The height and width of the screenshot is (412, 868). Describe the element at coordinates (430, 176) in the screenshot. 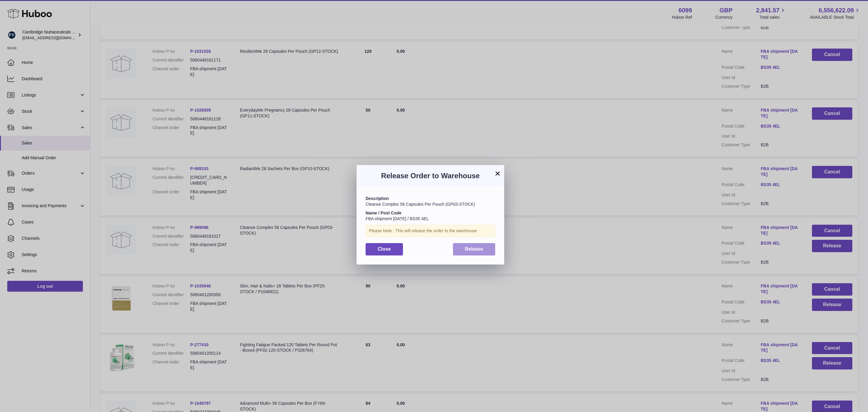

I see `h3: Release Order to Warehouse` at that location.